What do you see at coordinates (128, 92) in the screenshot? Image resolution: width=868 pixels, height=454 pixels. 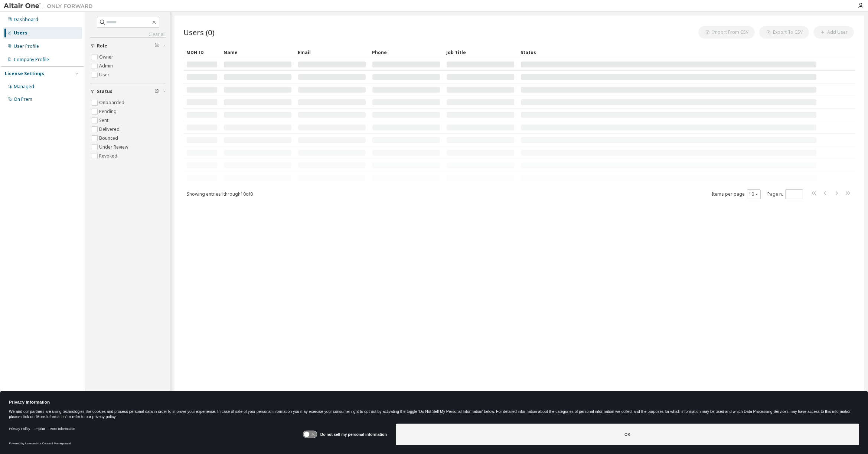 I see `button: Status` at bounding box center [128, 92].